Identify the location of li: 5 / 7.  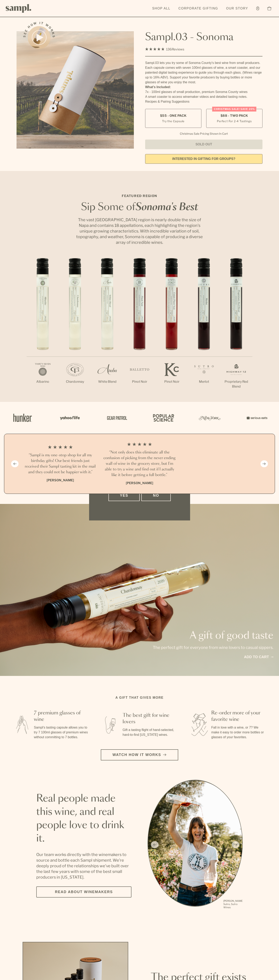
(172, 327).